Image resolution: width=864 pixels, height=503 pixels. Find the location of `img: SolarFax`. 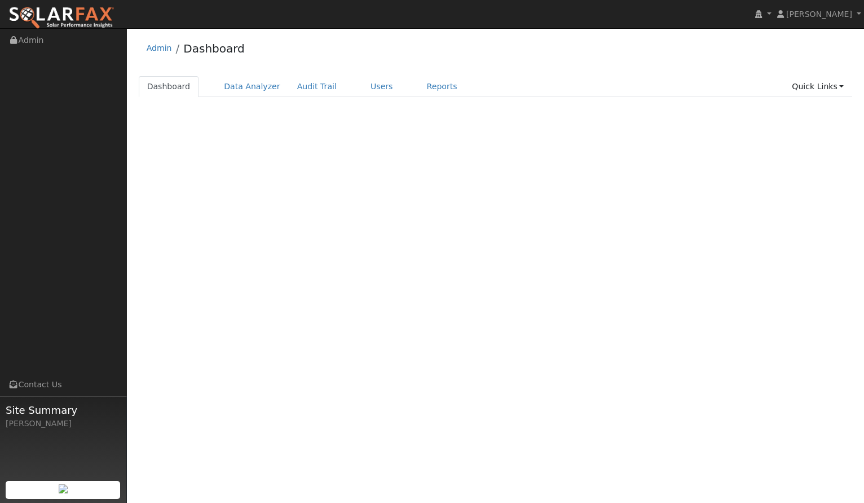

img: SolarFax is located at coordinates (61, 18).